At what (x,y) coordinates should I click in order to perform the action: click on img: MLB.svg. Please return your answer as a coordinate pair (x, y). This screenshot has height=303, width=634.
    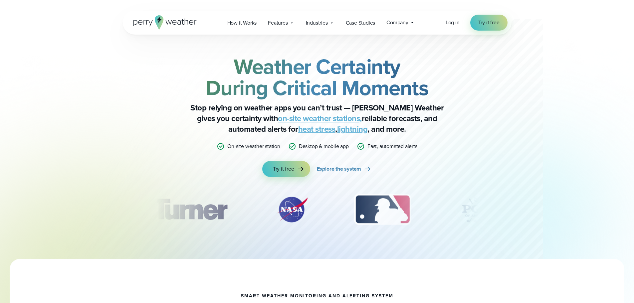
    Looking at the image, I should click on (382, 210).